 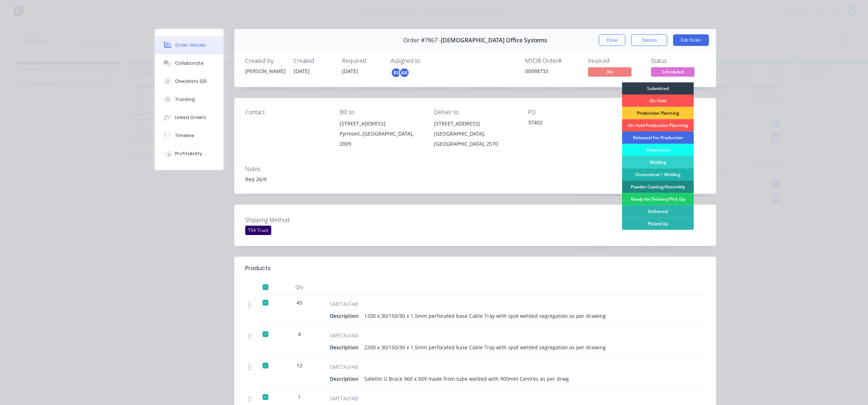 I want to click on div: Ready for Delivery/Pick Up, so click(x=658, y=199).